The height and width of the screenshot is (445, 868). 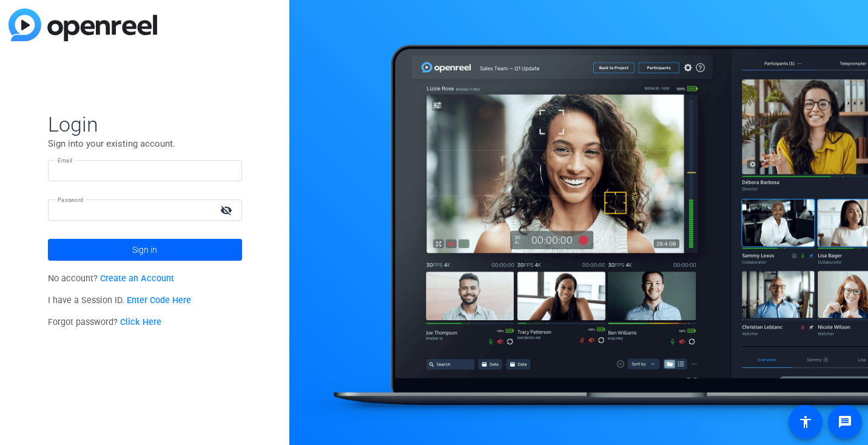 I want to click on mat-icon: visibility_off, so click(x=228, y=210).